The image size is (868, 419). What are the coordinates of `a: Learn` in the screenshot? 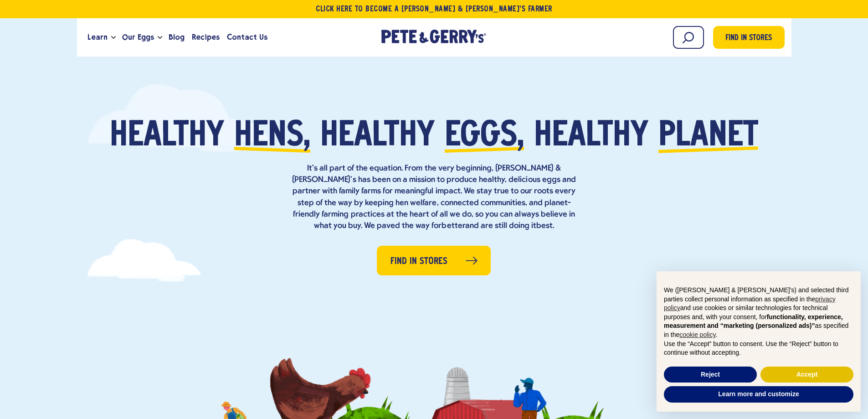 It's located at (98, 37).